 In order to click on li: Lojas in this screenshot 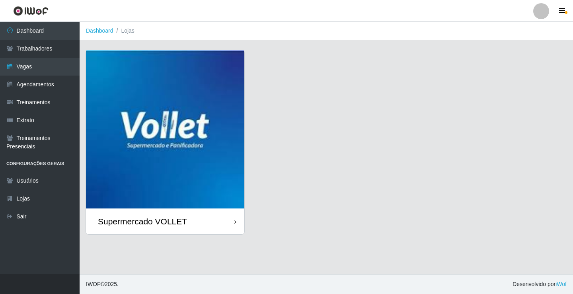, I will do `click(124, 31)`.